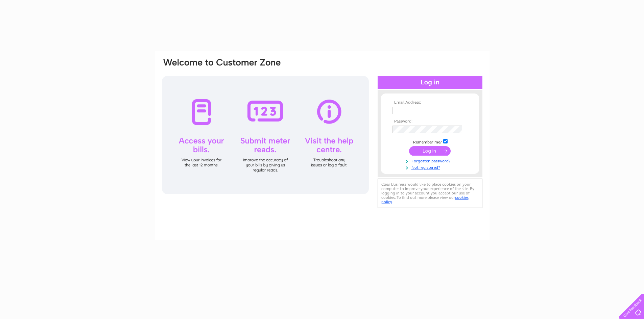  Describe the element at coordinates (431, 160) in the screenshot. I see `a: Forgotten password?` at that location.